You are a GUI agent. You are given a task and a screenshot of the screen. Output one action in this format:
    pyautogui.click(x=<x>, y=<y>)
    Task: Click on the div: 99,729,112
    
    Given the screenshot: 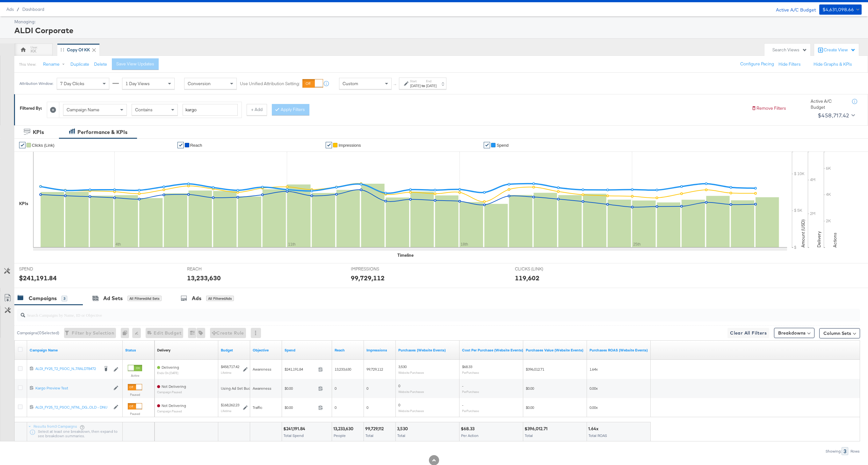 What is the action you would take?
    pyautogui.click(x=368, y=278)
    